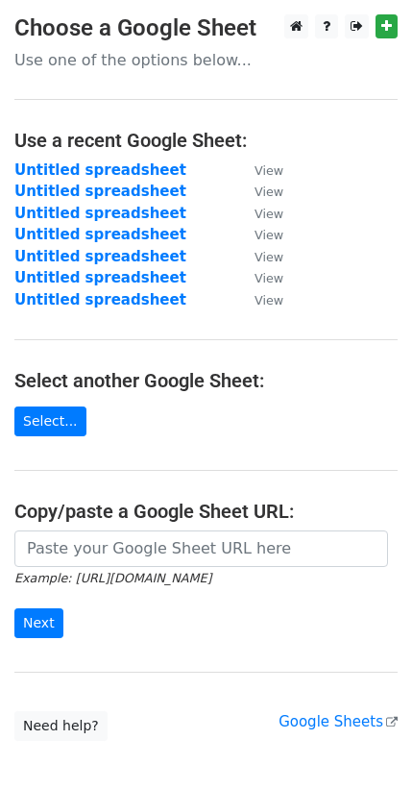 Image resolution: width=412 pixels, height=789 pixels. What do you see at coordinates (206, 60) in the screenshot?
I see `p: Use one of the options below...` at bounding box center [206, 60].